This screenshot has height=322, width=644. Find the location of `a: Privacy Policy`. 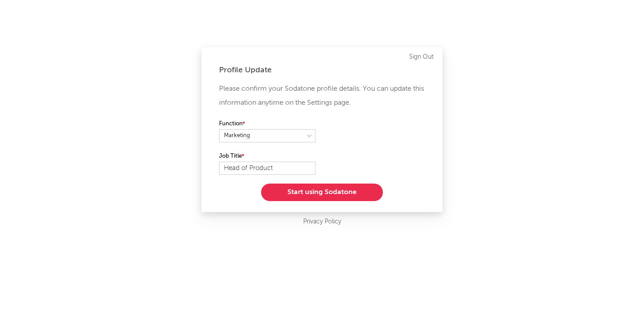

a: Privacy Policy is located at coordinates (322, 222).